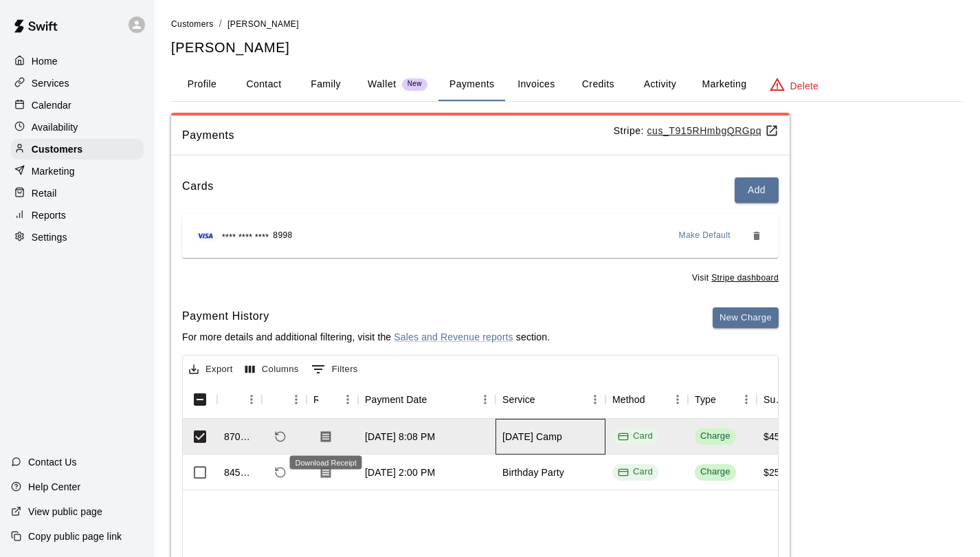  I want to click on div: Service, so click(519, 399).